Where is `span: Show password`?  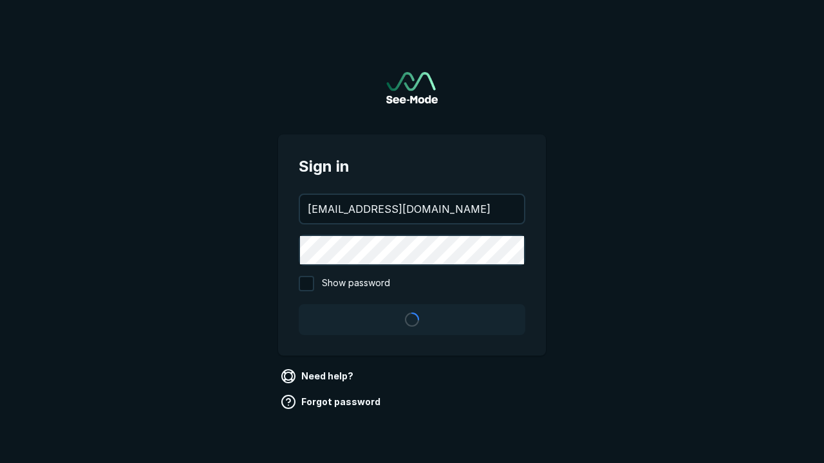
span: Show password is located at coordinates (356, 284).